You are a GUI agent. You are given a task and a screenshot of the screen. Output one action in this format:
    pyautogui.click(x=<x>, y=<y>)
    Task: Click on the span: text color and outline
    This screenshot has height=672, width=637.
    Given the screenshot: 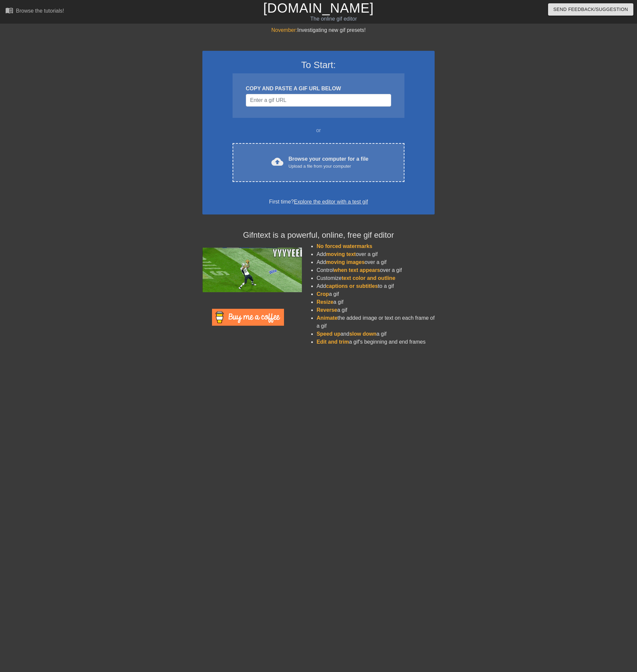 What is the action you would take?
    pyautogui.click(x=369, y=278)
    